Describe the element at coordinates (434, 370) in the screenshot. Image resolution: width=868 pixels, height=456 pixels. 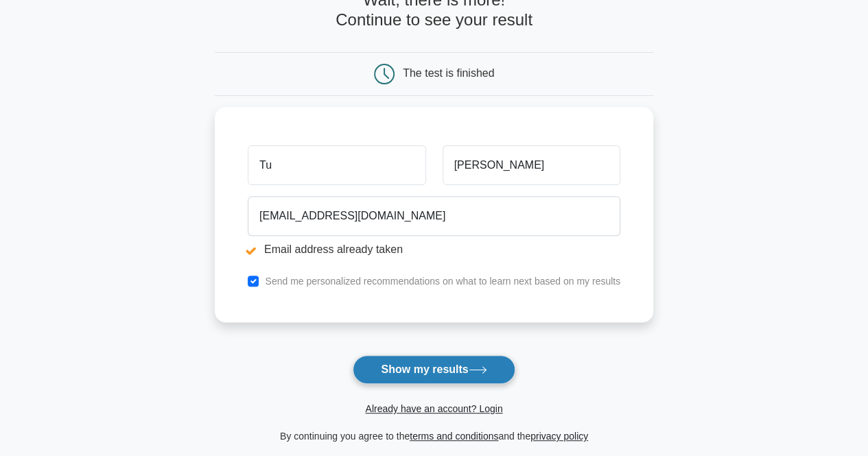
I see `button: Show my results` at that location.